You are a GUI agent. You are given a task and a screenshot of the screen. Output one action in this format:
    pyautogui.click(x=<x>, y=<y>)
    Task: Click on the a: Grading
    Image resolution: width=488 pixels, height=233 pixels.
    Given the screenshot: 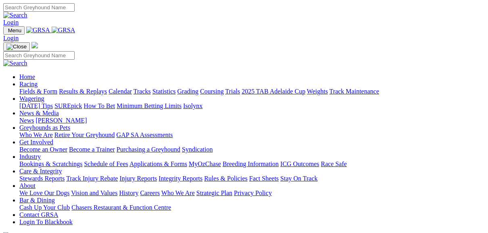 What is the action you would take?
    pyautogui.click(x=188, y=91)
    